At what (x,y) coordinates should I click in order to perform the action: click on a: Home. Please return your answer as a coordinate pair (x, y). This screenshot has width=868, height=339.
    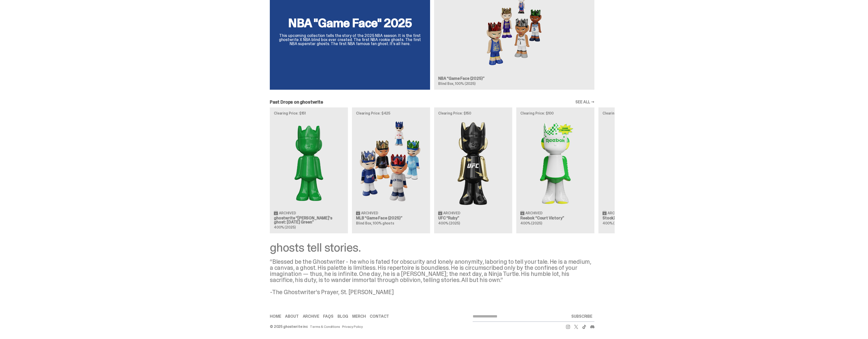
    Looking at the image, I should click on (275, 316).